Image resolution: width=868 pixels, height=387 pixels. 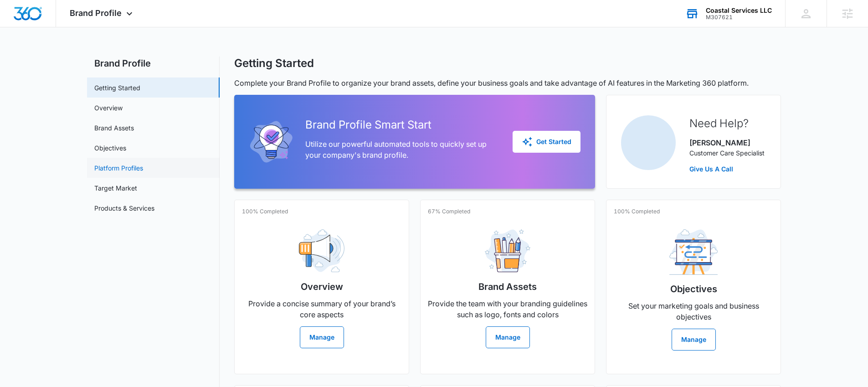 I want to click on p: Customer Care Specialist, so click(x=727, y=152).